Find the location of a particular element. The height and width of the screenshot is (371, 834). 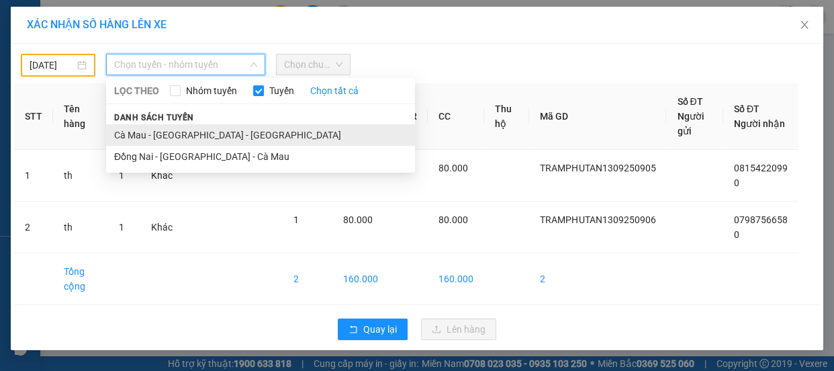

span: Người gửi is located at coordinates (690, 124).